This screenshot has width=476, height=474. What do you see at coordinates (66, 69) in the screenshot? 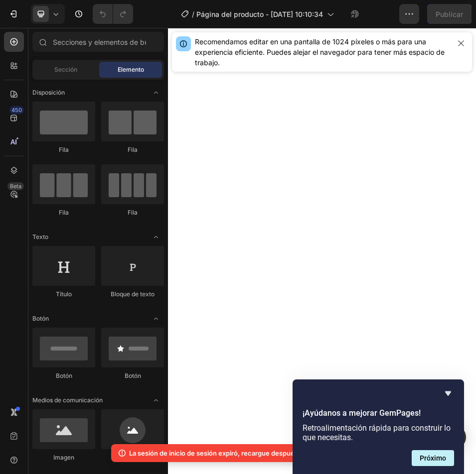
I see `font: Sección` at bounding box center [66, 69].